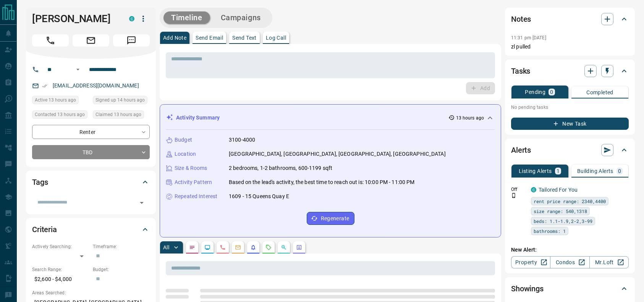  What do you see at coordinates (44, 86) in the screenshot?
I see `svg: Email Verified` at bounding box center [44, 86].